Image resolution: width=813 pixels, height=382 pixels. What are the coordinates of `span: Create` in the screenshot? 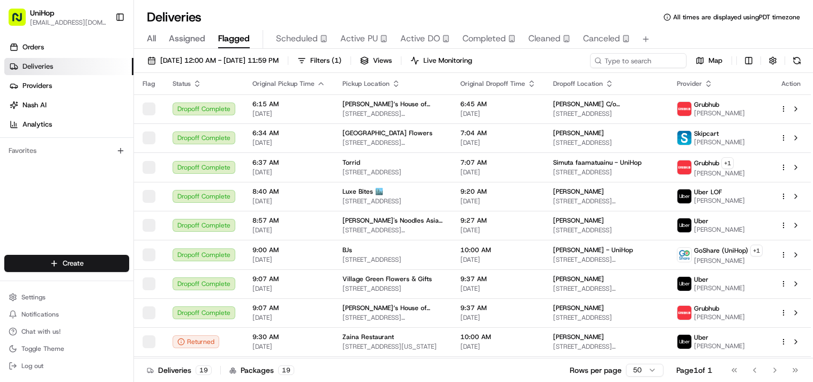 It's located at (73, 263).